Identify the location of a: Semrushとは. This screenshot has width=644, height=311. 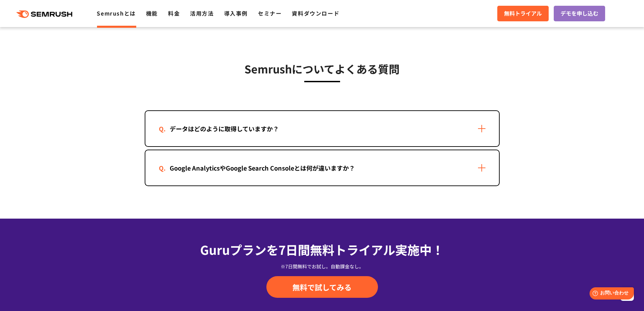
(116, 13).